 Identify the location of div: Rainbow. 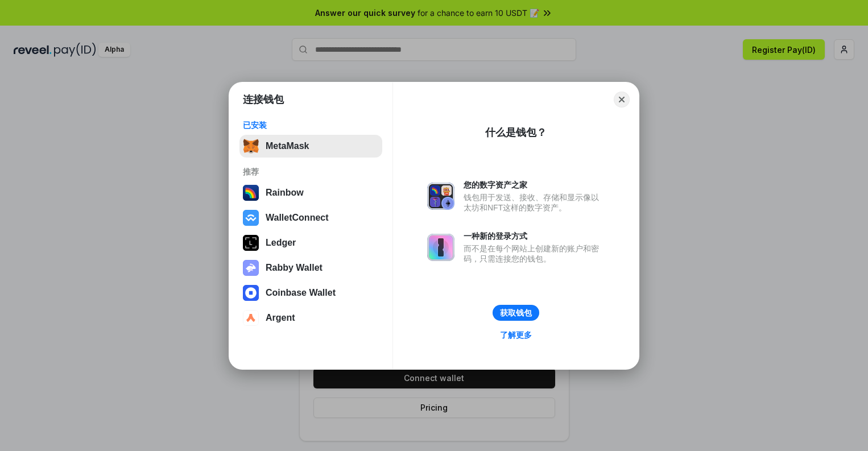
(284, 193).